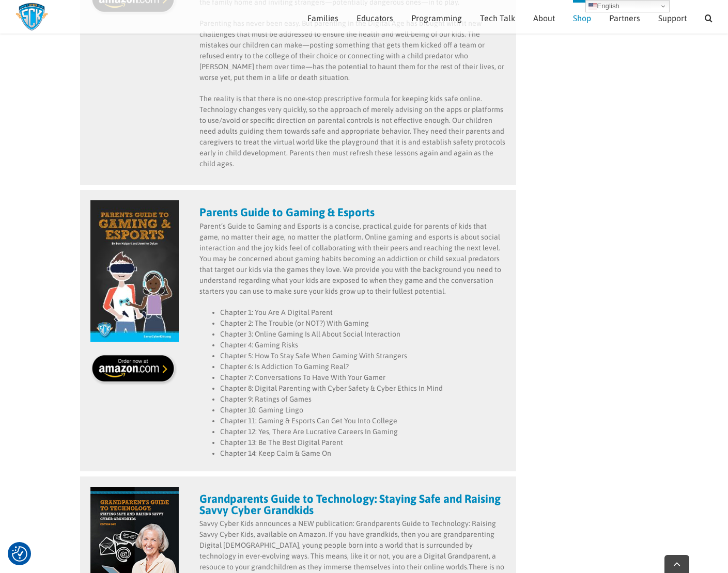 This screenshot has height=573, width=728. I want to click on li: Chapter 14: Keep Calm & Game On, so click(363, 453).